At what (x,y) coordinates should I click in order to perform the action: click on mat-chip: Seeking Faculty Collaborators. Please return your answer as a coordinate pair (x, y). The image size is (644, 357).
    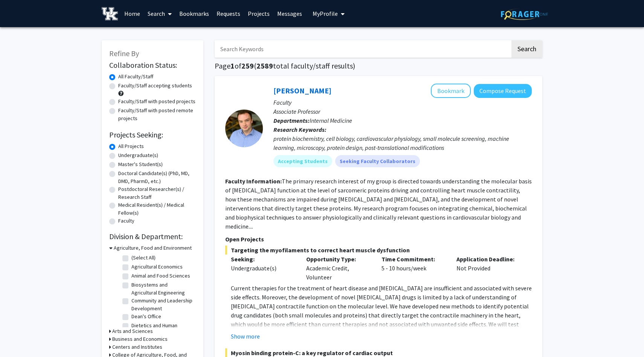
    Looking at the image, I should click on (377, 161).